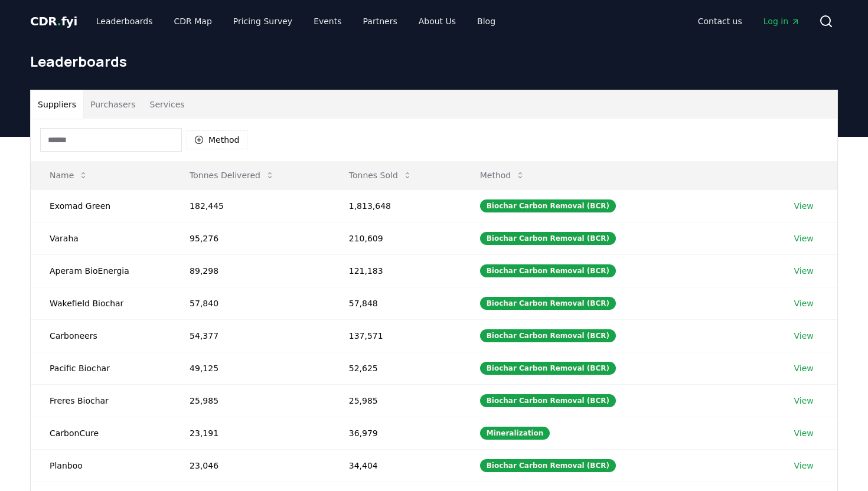 Image resolution: width=868 pixels, height=491 pixels. What do you see at coordinates (486, 21) in the screenshot?
I see `a: Blog` at bounding box center [486, 21].